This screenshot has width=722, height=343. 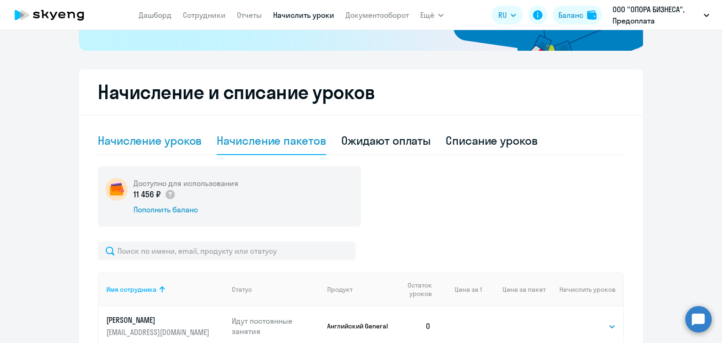 What do you see at coordinates (427, 15) in the screenshot?
I see `span: Ещё` at bounding box center [427, 15].